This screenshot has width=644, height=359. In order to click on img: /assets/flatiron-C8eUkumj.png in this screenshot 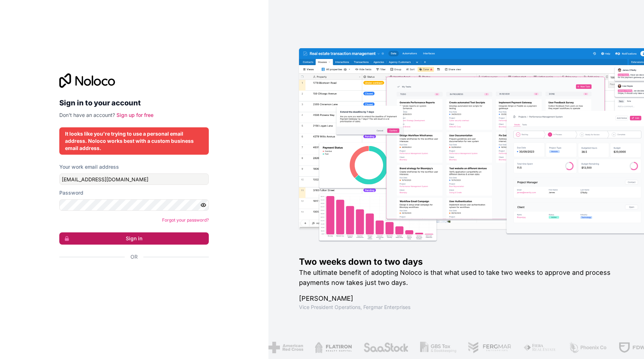, I will do `click(334, 347)`.